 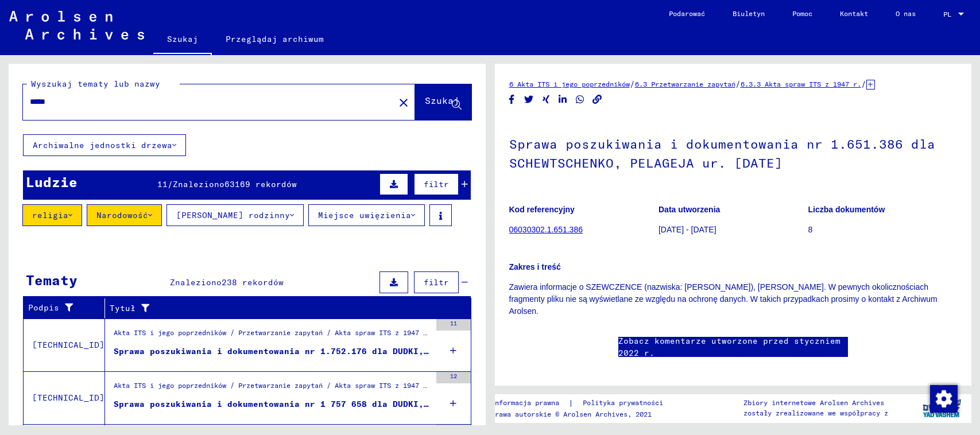 What do you see at coordinates (854, 13) in the screenshot?
I see `font: Kontakt` at bounding box center [854, 13].